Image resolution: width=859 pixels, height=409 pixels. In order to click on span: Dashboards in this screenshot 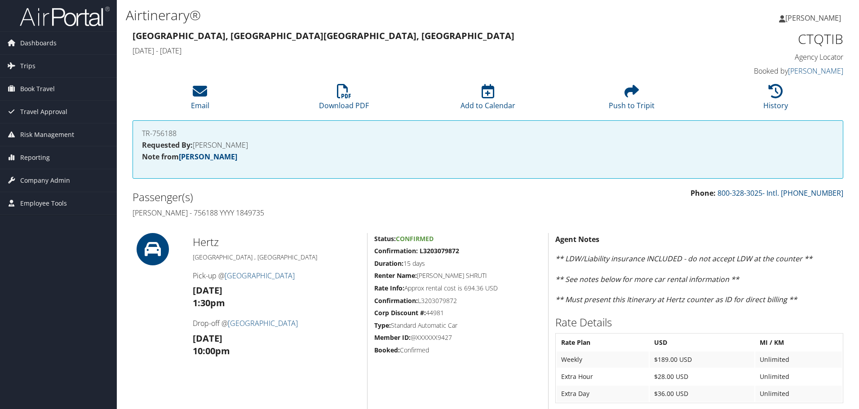, I will do `click(38, 43)`.